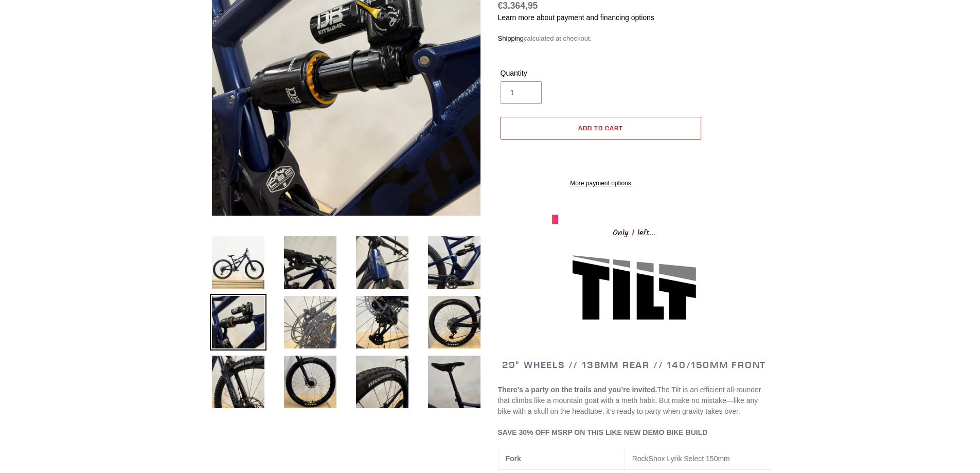 Image resolution: width=980 pixels, height=473 pixels. I want to click on img: Load image into Gallery viewer, Canfield-Bikes-Tilt-LG-Demo, so click(238, 263).